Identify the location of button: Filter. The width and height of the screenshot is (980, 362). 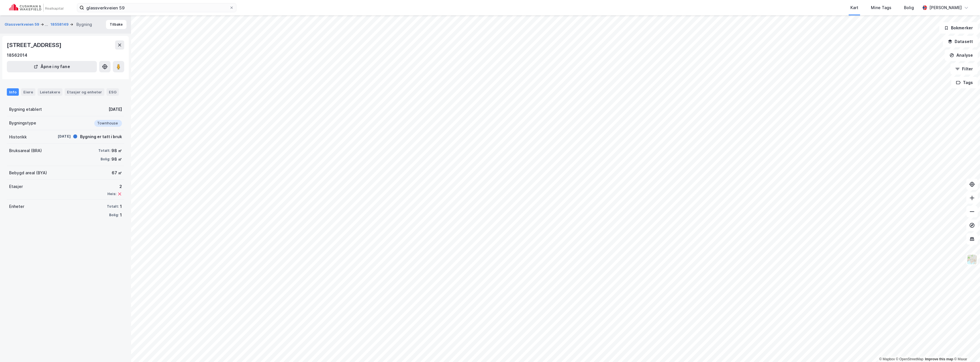
(964, 69).